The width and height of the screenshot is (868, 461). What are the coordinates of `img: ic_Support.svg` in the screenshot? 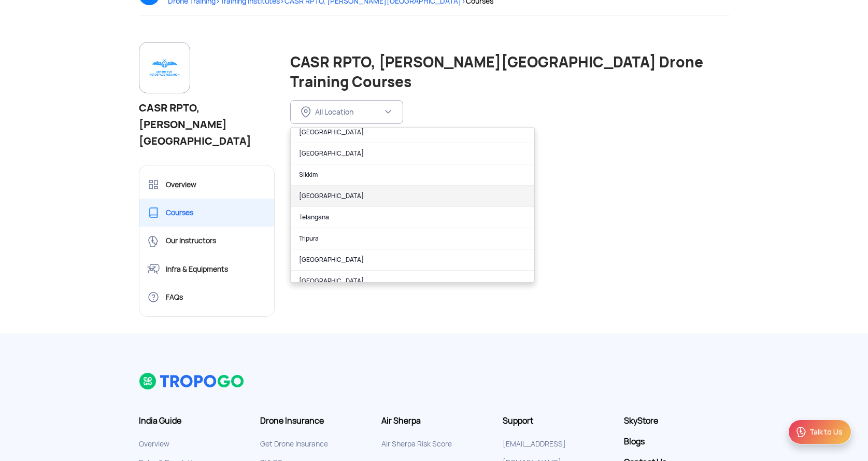 It's located at (802, 432).